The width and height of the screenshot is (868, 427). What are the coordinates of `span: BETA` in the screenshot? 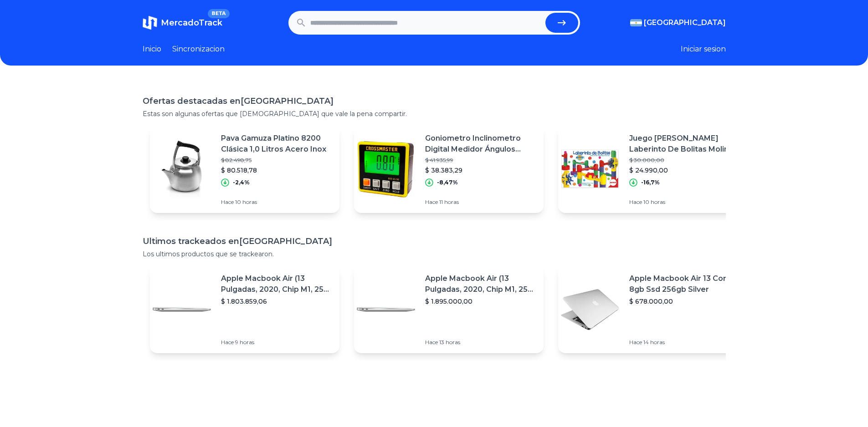 It's located at (219, 14).